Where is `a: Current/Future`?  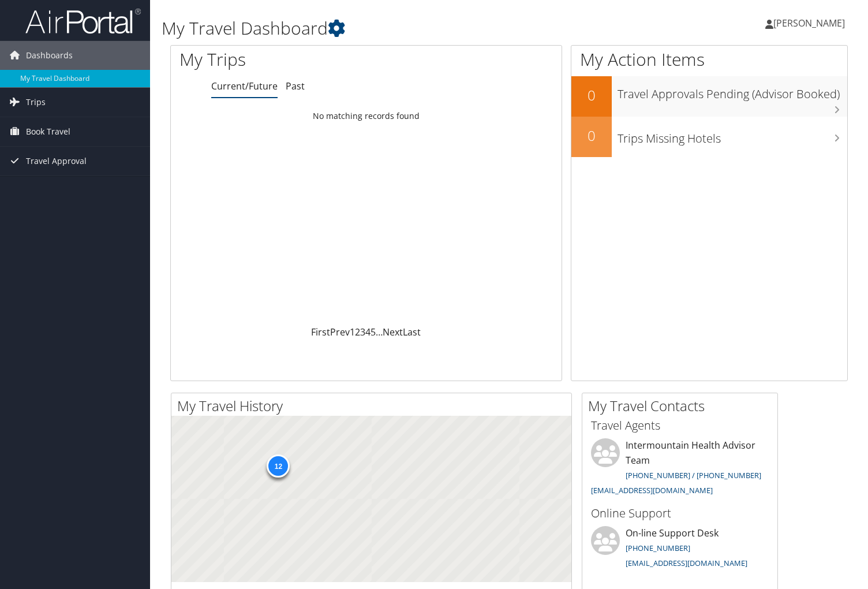 a: Current/Future is located at coordinates (244, 86).